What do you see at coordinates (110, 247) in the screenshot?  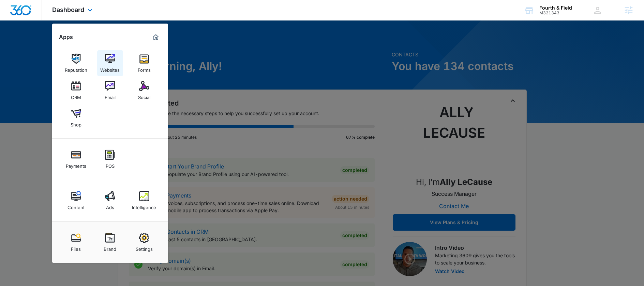 I see `div: Brand` at bounding box center [110, 247].